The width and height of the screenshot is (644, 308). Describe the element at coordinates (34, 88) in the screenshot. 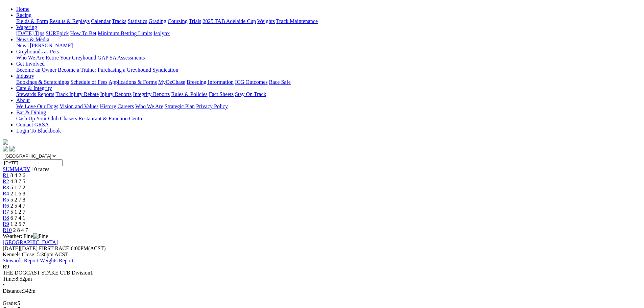

I see `a: Care & Integrity` at that location.